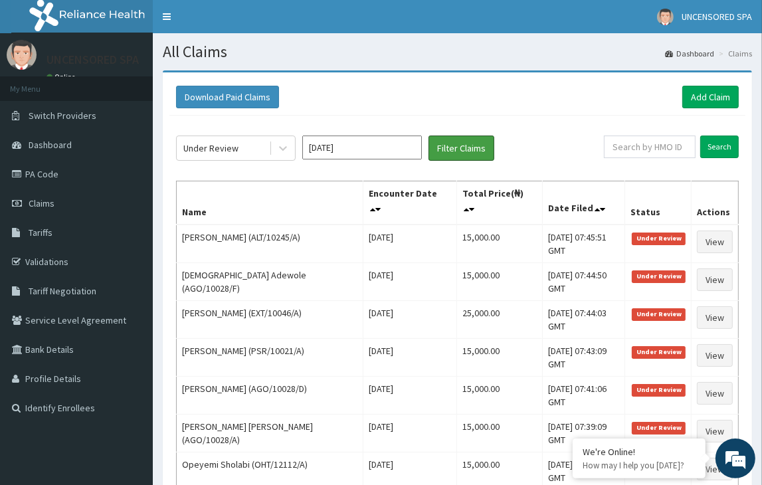 The height and width of the screenshot is (485, 762). What do you see at coordinates (717, 17) in the screenshot?
I see `span: UNCENSORED SPA` at bounding box center [717, 17].